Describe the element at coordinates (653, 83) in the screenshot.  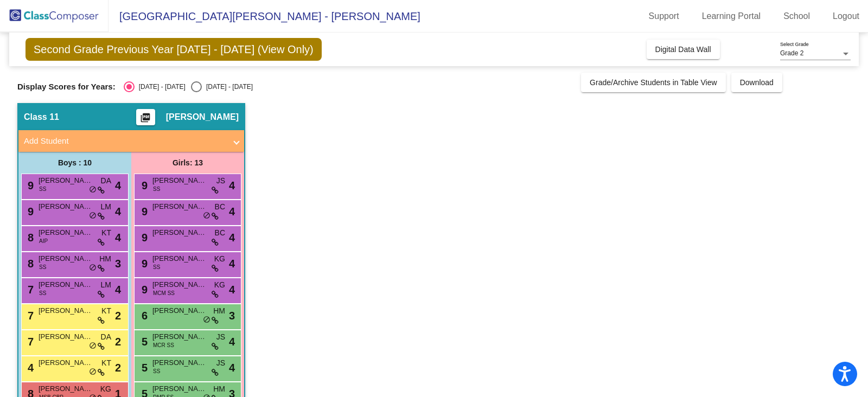
I see `span: Grade/Archive Students in Table View` at that location.